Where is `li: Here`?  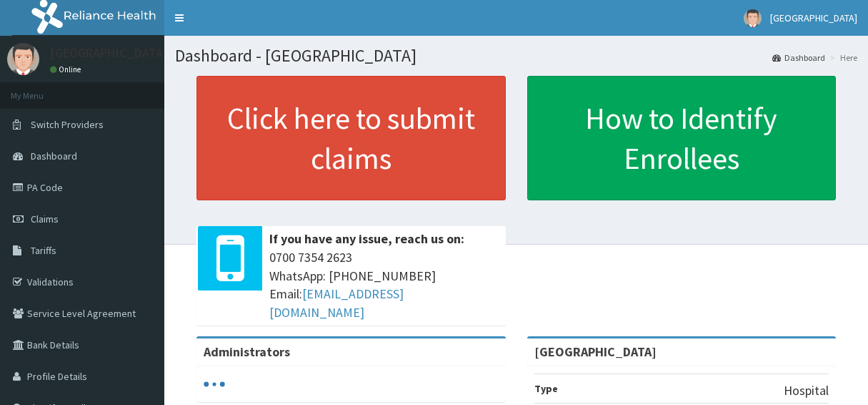
li: Here is located at coordinates (842, 57).